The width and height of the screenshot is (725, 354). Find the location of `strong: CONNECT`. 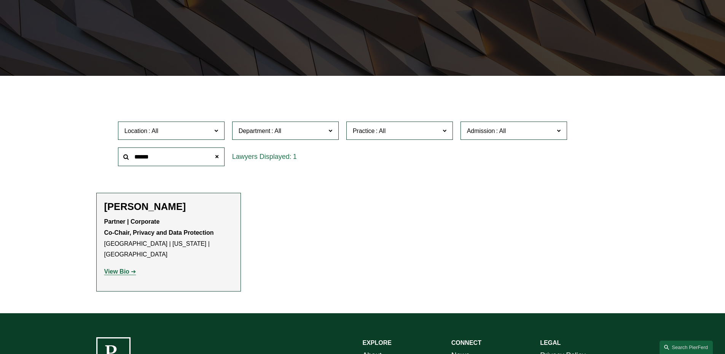

strong: CONNECT is located at coordinates (466, 342).